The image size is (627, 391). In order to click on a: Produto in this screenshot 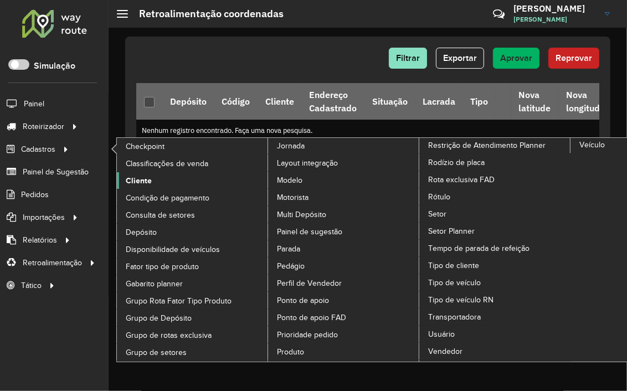, I will do `click(344, 352)`.